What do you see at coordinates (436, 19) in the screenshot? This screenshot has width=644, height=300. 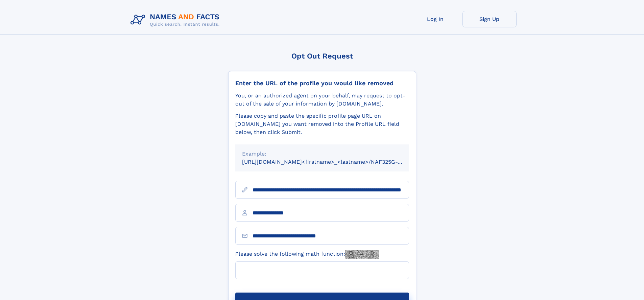 I see `a: Log In` at bounding box center [436, 19].